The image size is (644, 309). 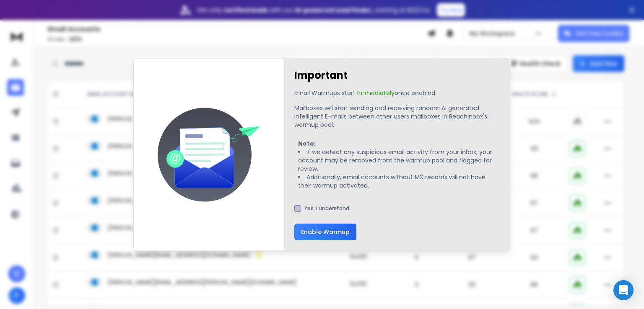 I want to click on p: Email Warmups start once enabled., so click(x=365, y=93).